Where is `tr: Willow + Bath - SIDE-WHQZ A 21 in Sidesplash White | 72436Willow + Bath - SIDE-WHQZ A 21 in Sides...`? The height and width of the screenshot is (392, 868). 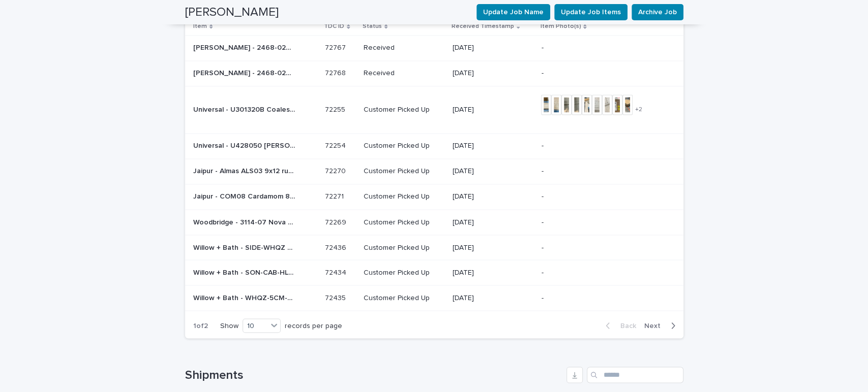 tr: Willow + Bath - SIDE-WHQZ A 21 in Sidesplash White | 72436Willow + Bath - SIDE-WHQZ A 21 in Sides... is located at coordinates (434, 248).